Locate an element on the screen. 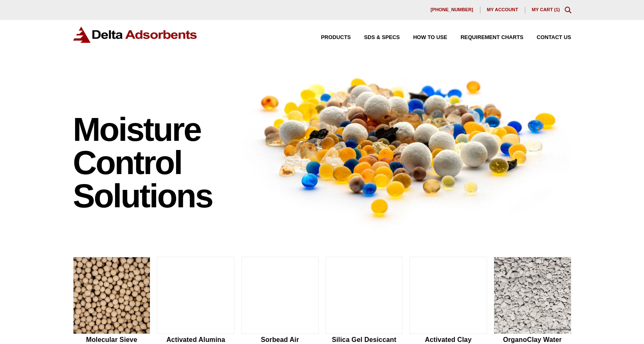 The height and width of the screenshot is (344, 644). a: Requirement Charts is located at coordinates (485, 37).